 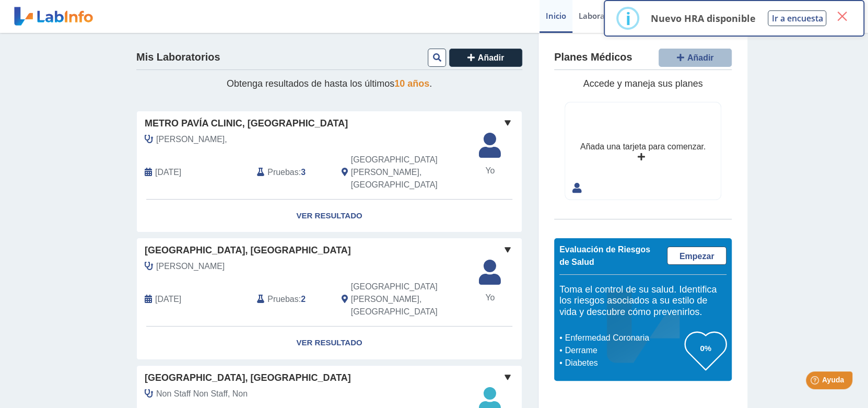 What do you see at coordinates (696, 256) in the screenshot?
I see `a: Empezar` at bounding box center [696, 256].